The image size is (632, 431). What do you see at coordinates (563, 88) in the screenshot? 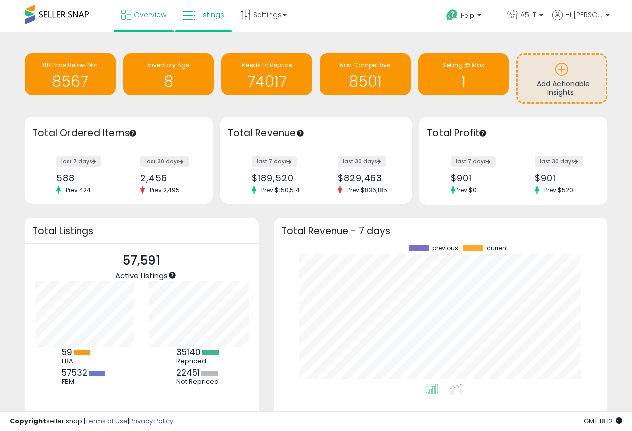
I see `span: Add Actionable Insights` at bounding box center [563, 88].